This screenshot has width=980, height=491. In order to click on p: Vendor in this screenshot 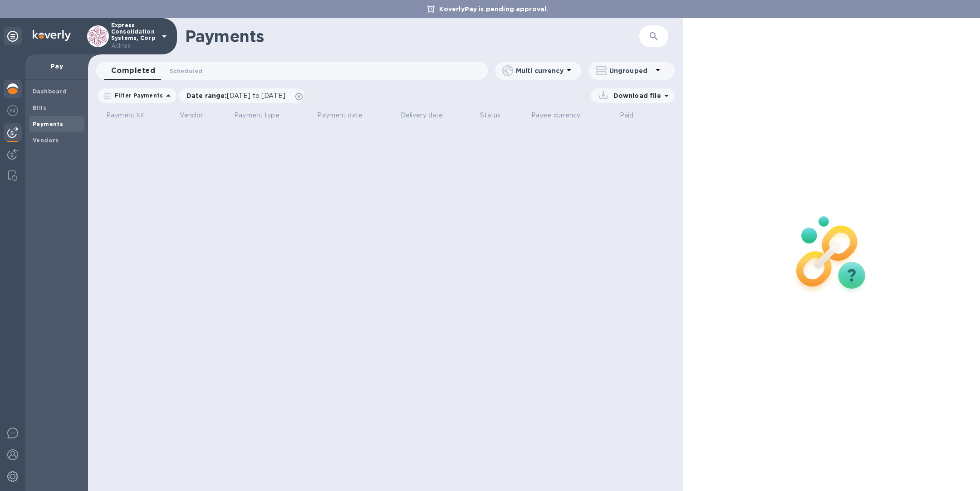, I will do `click(191, 115)`.